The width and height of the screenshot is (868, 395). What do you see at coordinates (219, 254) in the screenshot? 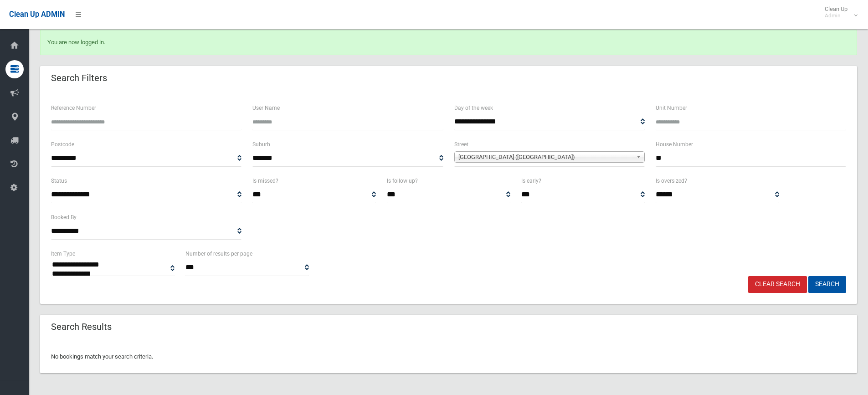
I see `label: Number of results per page` at bounding box center [219, 254].